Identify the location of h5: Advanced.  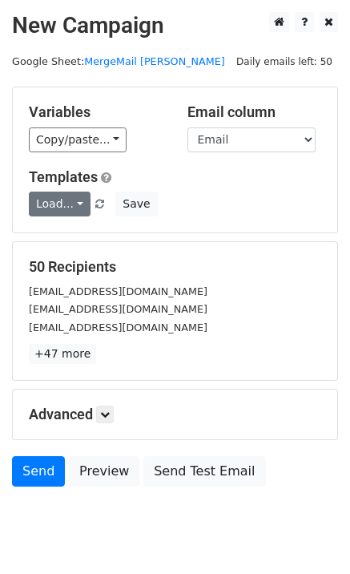
(175, 414).